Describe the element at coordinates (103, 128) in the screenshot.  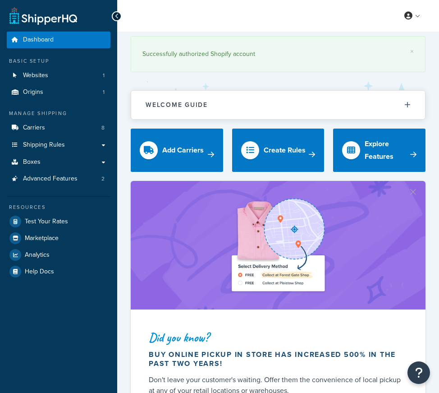
I see `span: 8` at that location.